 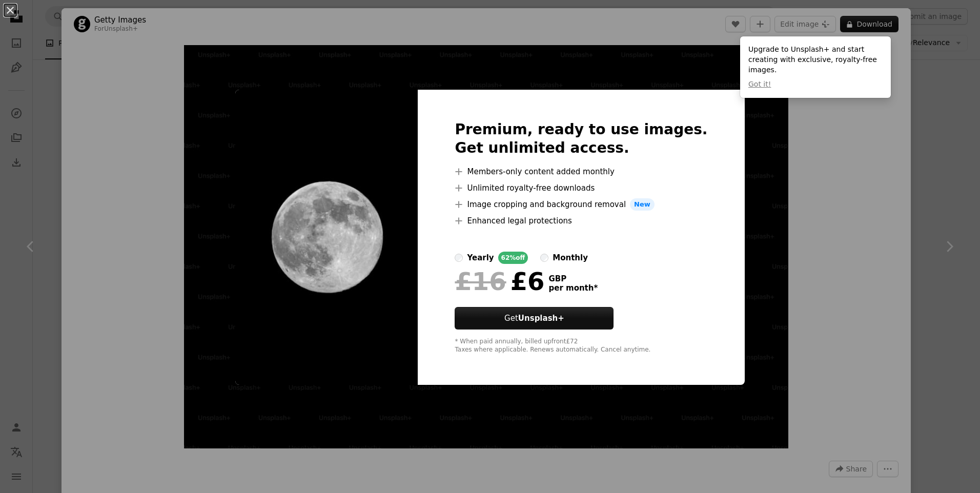 I want to click on li: Unlimited royalty-free downloads, so click(x=581, y=188).